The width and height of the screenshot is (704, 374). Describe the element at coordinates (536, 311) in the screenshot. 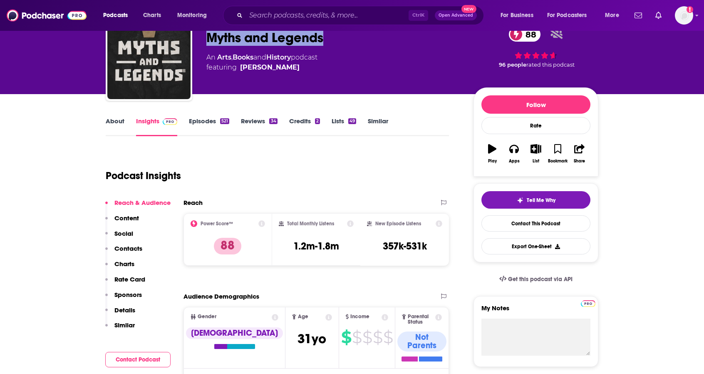

I see `label: My Notes` at that location.